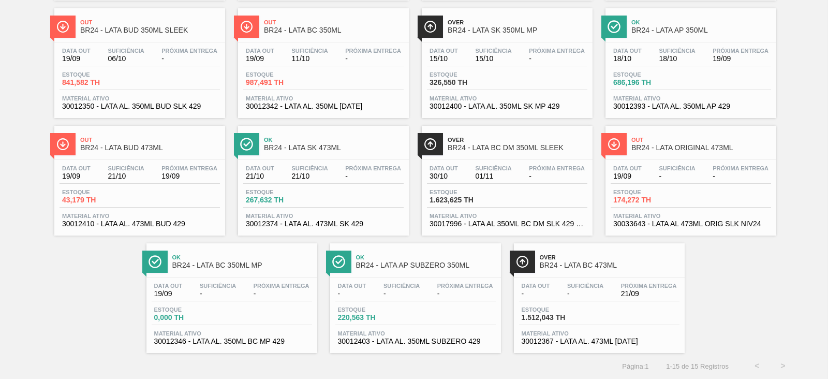  I want to click on span: BR24 - LATA BUD 473ML, so click(150, 147).